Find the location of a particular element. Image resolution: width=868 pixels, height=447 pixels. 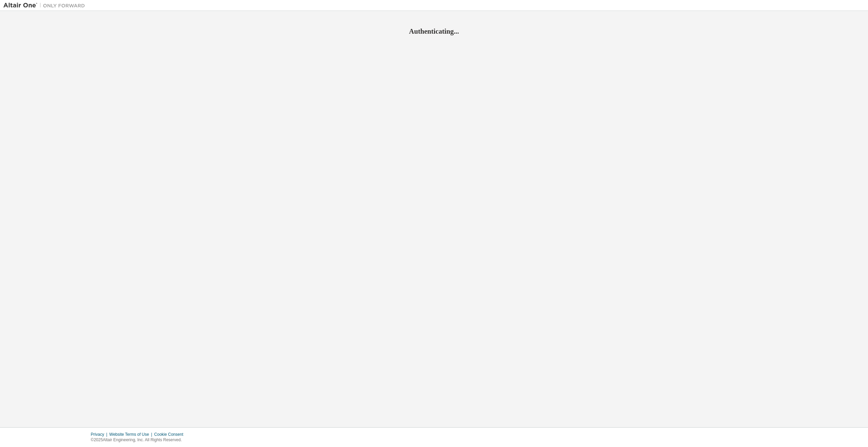

div: Privacy is located at coordinates (100, 435).